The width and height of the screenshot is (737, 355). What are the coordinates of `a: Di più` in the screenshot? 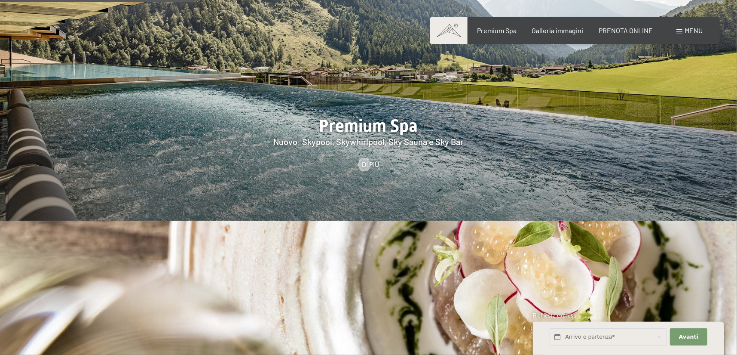 It's located at (369, 164).